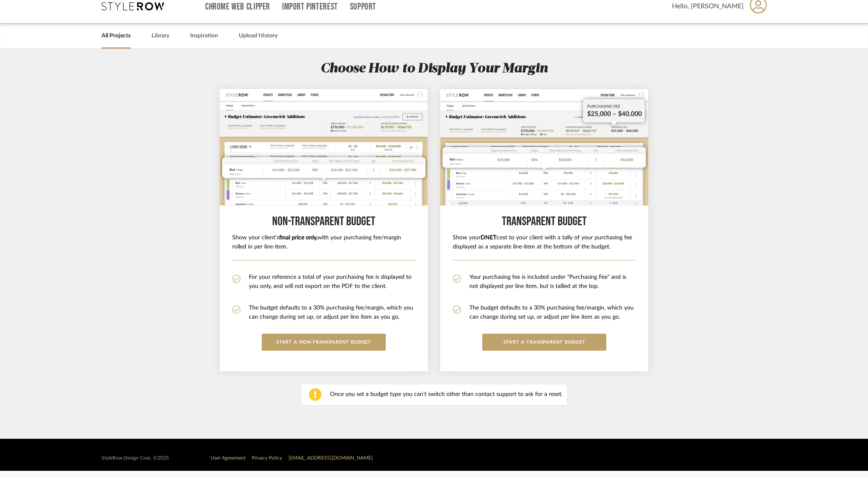  Describe the element at coordinates (298, 238) in the screenshot. I see `b: final price only,` at that location.